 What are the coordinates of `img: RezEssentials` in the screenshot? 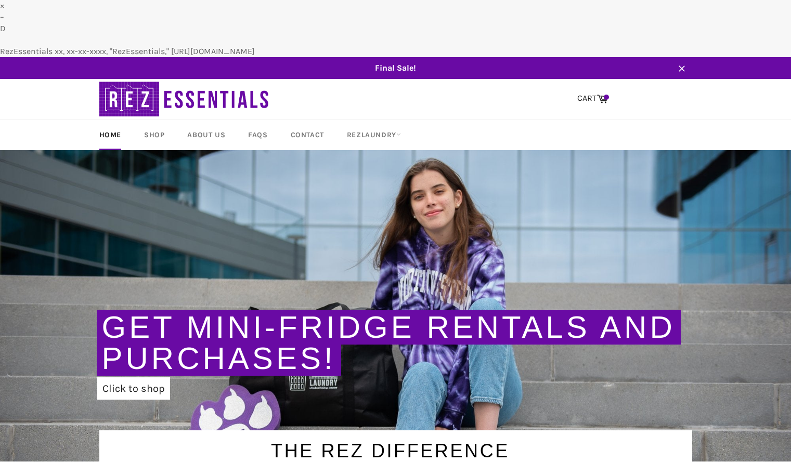 It's located at (185, 99).